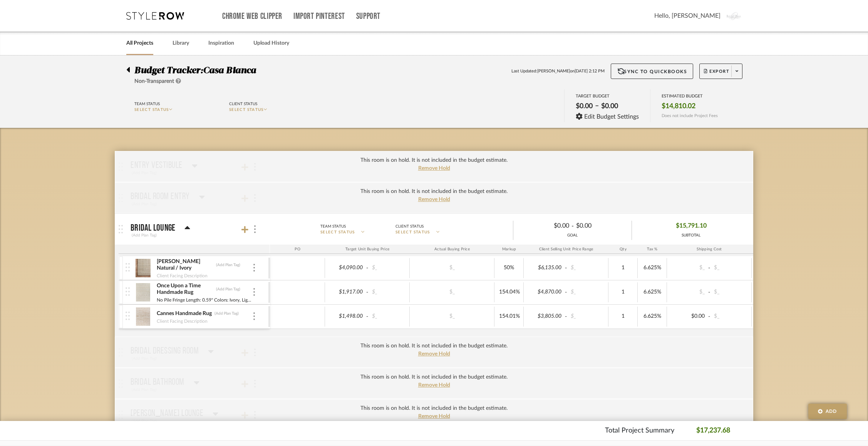  I want to click on span: Edit Budget Settings, so click(611, 117).